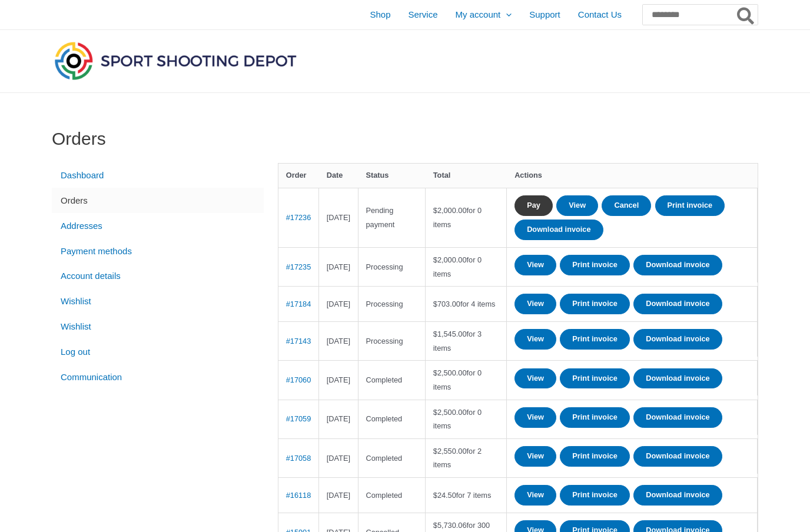  I want to click on span: 5,730.06, so click(450, 525).